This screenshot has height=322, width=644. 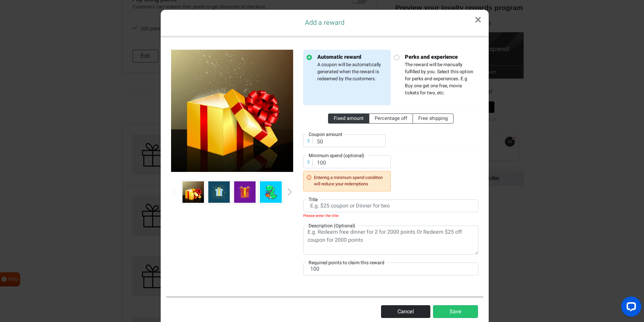 What do you see at coordinates (65, 164) in the screenshot?
I see `p: Made with by` at bounding box center [65, 164].